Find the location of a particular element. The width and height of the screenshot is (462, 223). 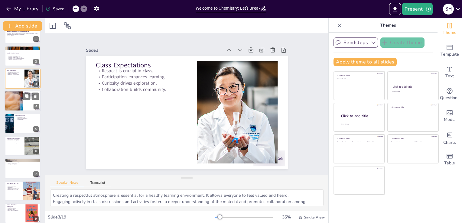

p: Chemistry connects disciplines. is located at coordinates (15, 143).